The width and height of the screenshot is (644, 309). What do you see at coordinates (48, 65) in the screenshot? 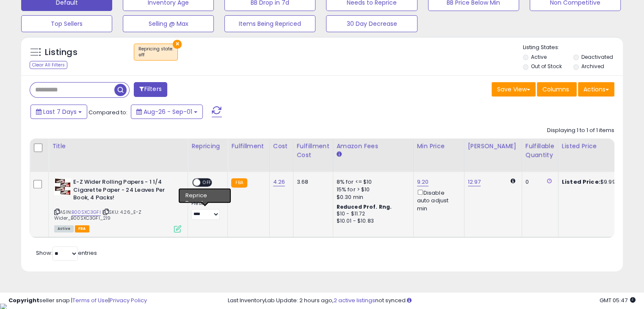
I see `div: Clear All Filters` at bounding box center [48, 65].